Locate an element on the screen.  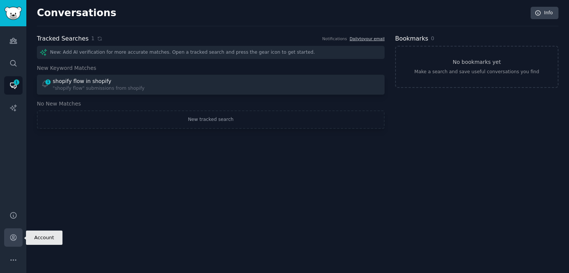
img: GummySearch logo is located at coordinates (13, 13).